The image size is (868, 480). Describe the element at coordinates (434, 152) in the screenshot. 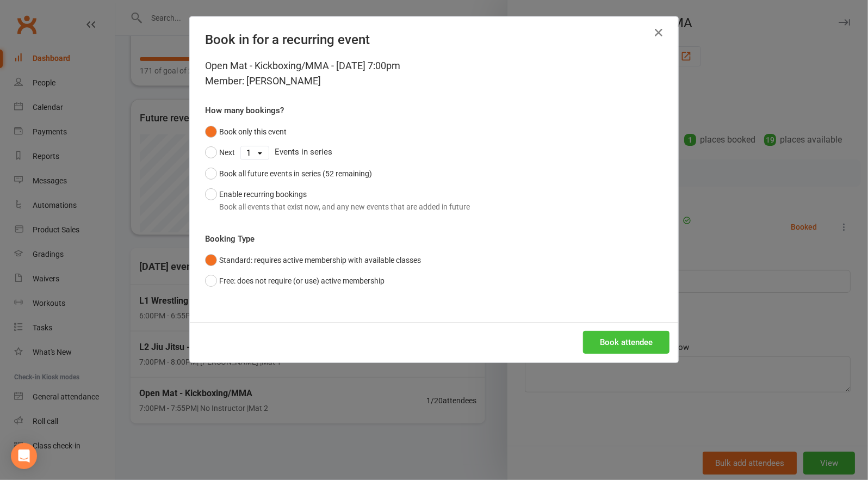

I see `div: Events in series` at that location.